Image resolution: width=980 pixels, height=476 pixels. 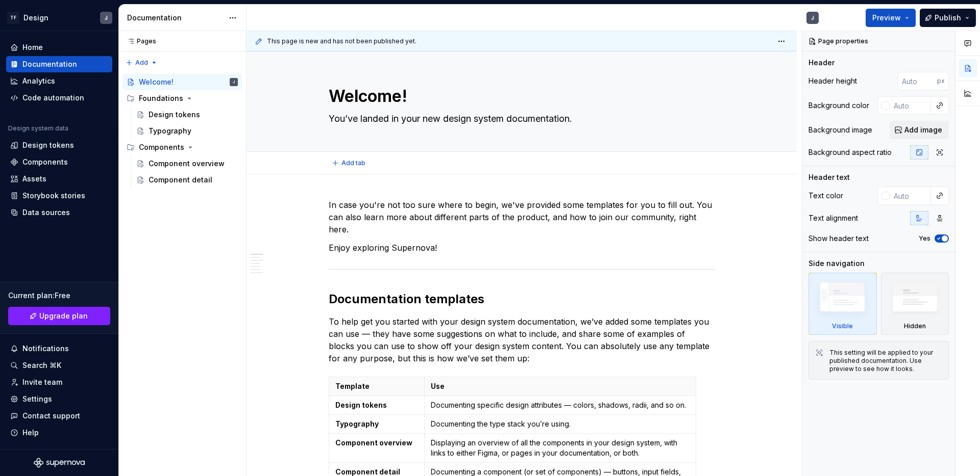 What do you see at coordinates (63, 317) in the screenshot?
I see `span: Upgrade plan` at bounding box center [63, 317].